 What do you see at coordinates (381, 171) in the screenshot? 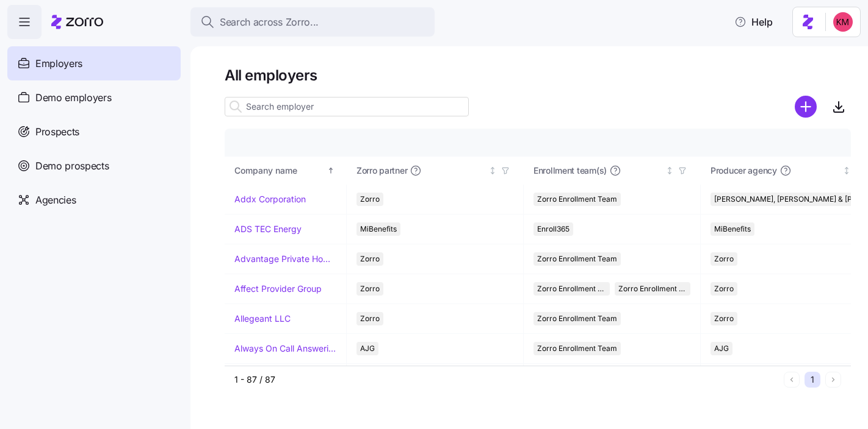
I see `span: Zorro partner` at bounding box center [381, 171].